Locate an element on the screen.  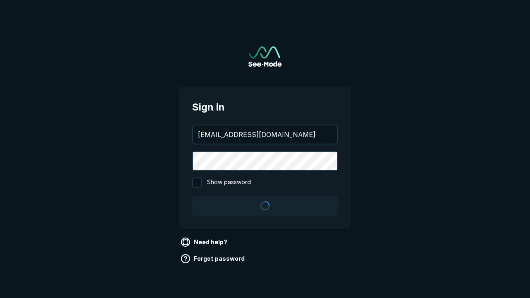
a: Go to sign in is located at coordinates (265, 56).